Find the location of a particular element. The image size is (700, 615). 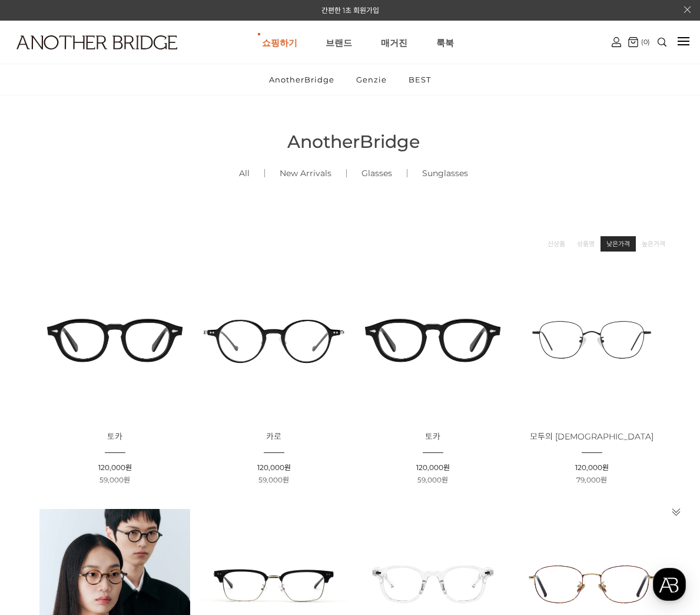

a: 낮은가격 is located at coordinates (618, 244).